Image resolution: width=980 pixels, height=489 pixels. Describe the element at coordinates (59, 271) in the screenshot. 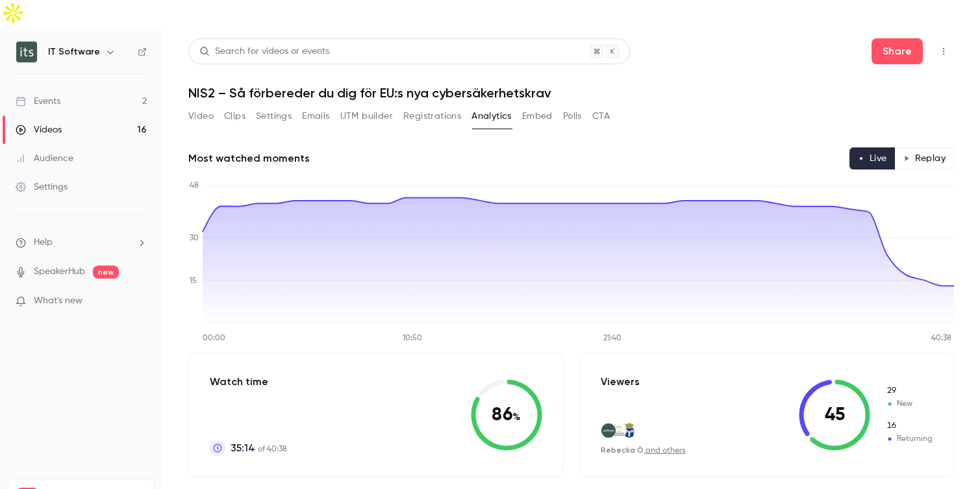

I see `a: SpeakerHub` at that location.